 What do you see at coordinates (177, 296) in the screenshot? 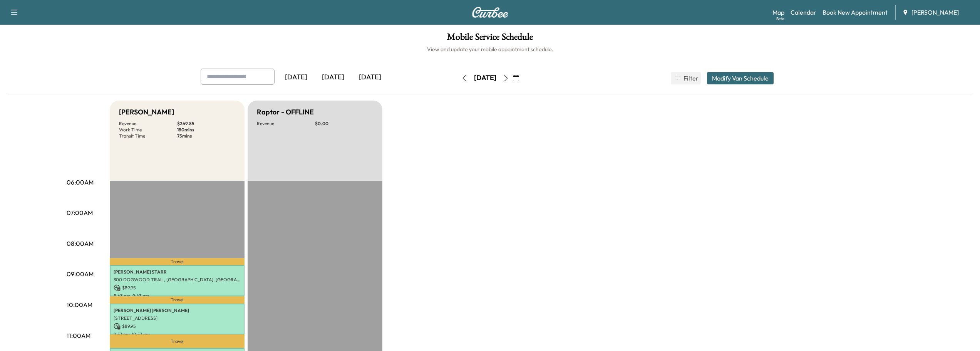
I see `p: 8:43 am - 9:43 am` at bounding box center [177, 296].